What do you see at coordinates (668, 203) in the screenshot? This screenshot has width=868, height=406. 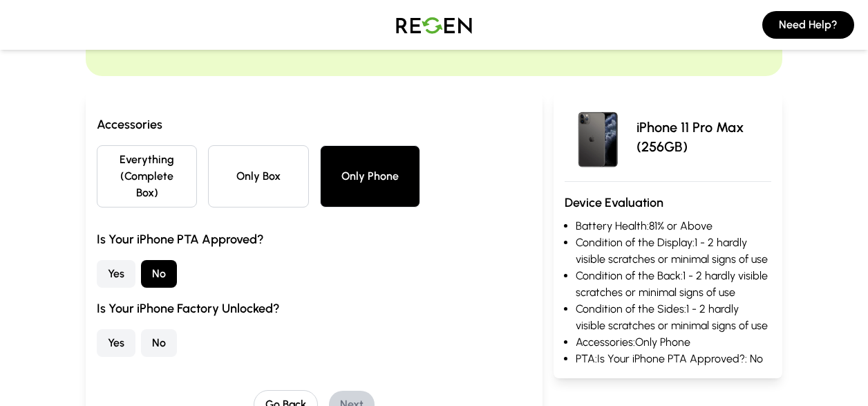 I see `h3: Device Evaluation` at bounding box center [668, 203].